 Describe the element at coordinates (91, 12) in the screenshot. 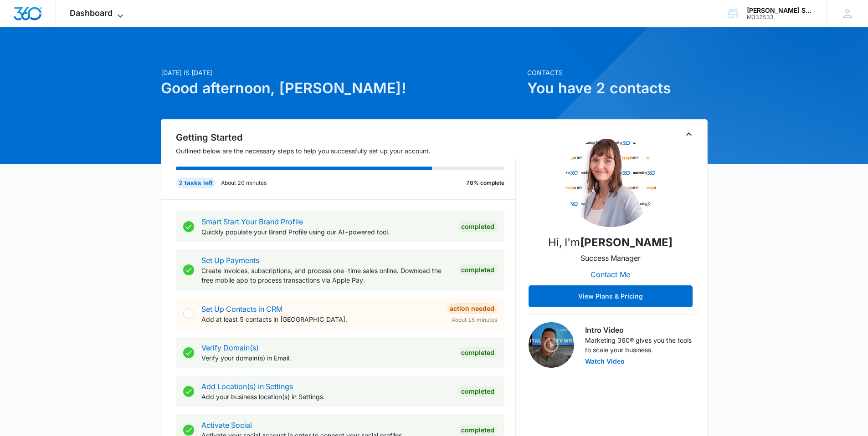

I see `span: Dashboard` at that location.